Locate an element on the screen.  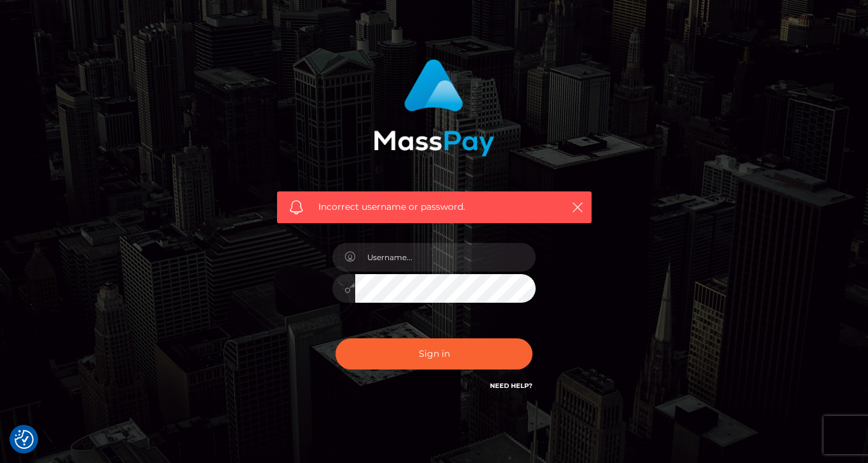
img: Revisit consent button is located at coordinates (24, 439).